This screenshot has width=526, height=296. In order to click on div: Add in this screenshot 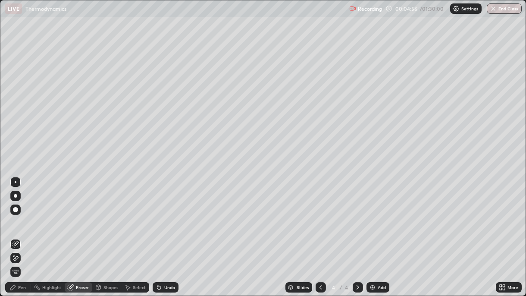, I will do `click(381, 287)`.